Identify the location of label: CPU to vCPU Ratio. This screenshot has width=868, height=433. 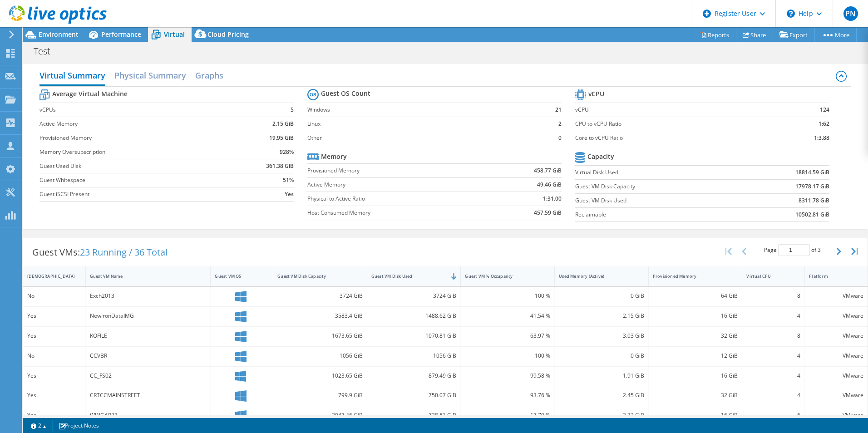
(673, 124).